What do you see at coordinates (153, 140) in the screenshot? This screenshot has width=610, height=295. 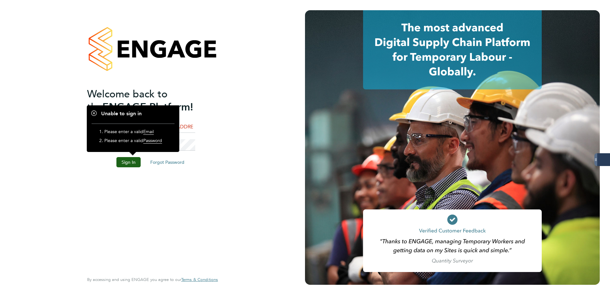 I see `span: Password` at bounding box center [153, 140].